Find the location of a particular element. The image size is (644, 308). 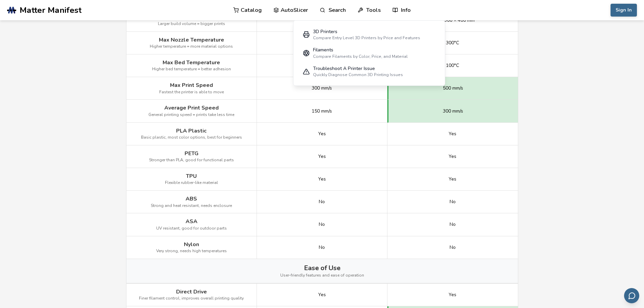

span: Matter Manifest is located at coordinates (50, 11).